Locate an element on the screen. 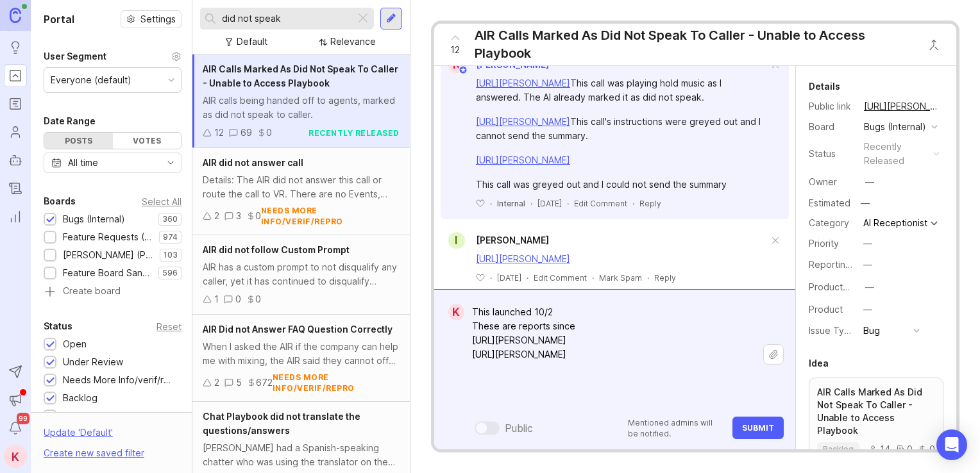 Image resolution: width=980 pixels, height=473 pixels. div: User Segment is located at coordinates (75, 56).